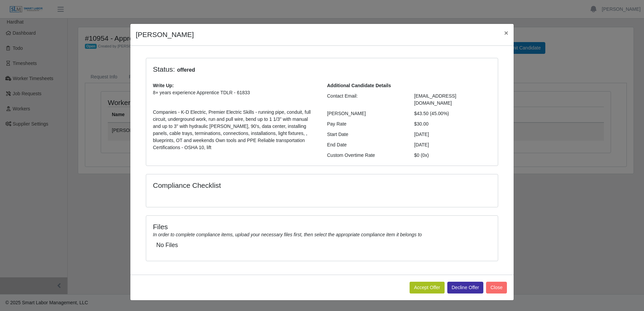 The image size is (644, 311). Describe the element at coordinates (322, 245) in the screenshot. I see `h5: No Files` at that location.